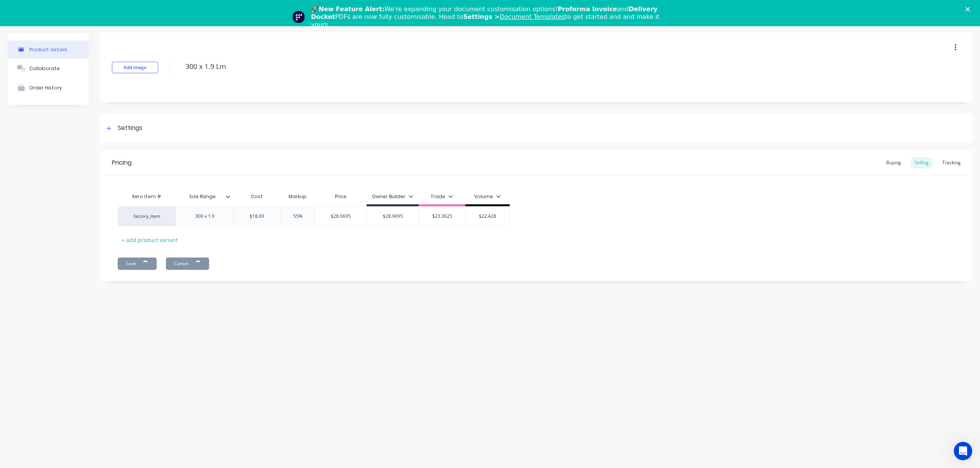 The height and width of the screenshot is (468, 980). Describe the element at coordinates (341, 196) in the screenshot. I see `div: Price` at that location.